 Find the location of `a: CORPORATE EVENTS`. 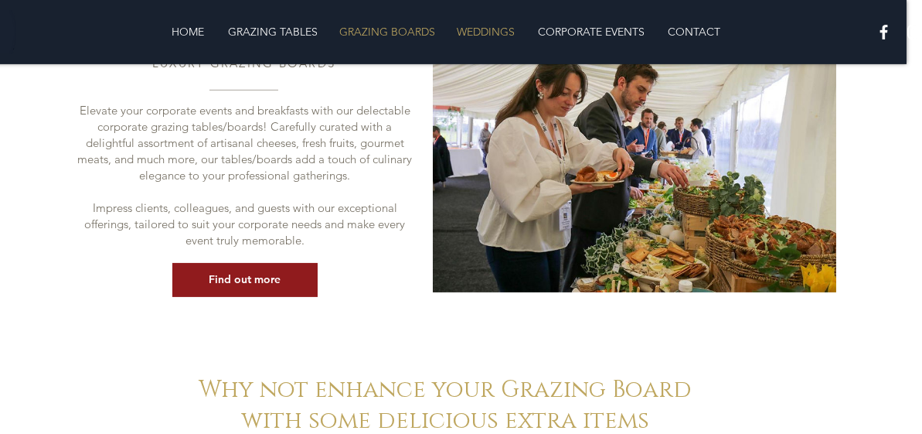

a: CORPORATE EVENTS is located at coordinates (591, 32).